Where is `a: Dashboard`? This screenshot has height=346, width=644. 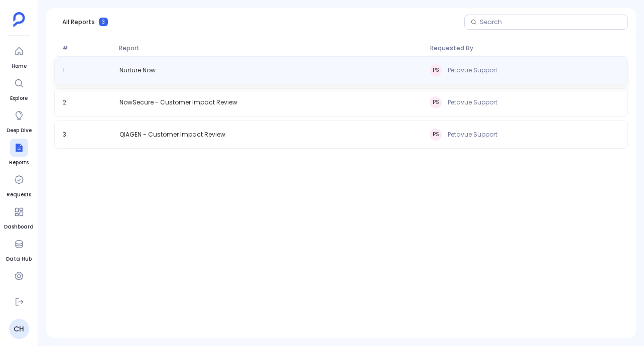 a: Dashboard is located at coordinates (18, 217).